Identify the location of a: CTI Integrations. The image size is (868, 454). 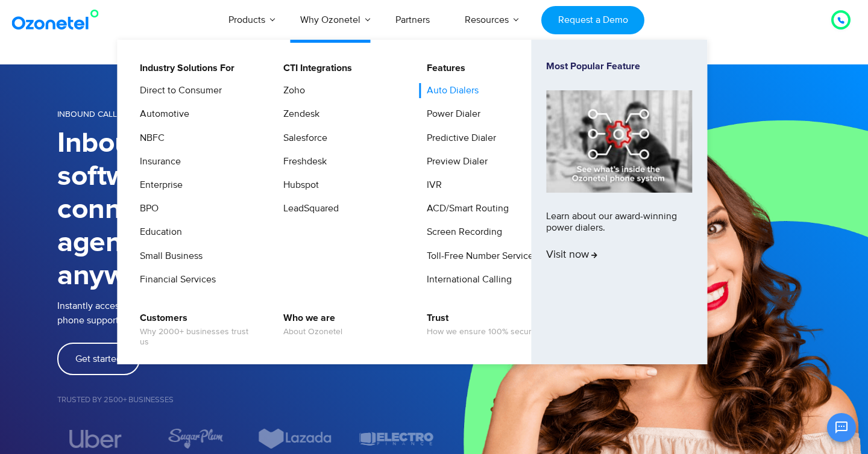
(314, 68).